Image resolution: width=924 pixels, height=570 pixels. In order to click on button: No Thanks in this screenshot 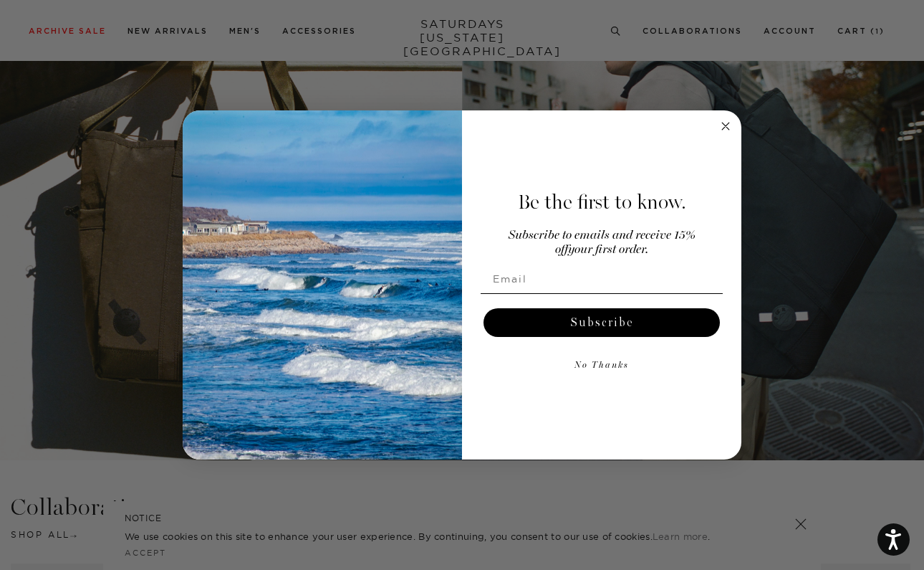, I will do `click(602, 366)`.